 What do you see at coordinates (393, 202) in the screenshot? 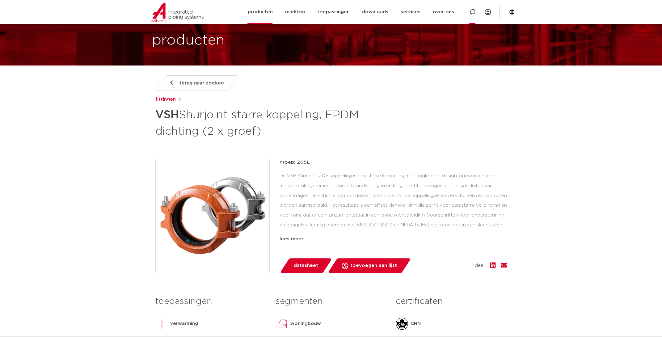
I see `div: De VSH Shurjoint Z05 koppeling is een starre koppeling met ‘angle-pad’ design, ontworpen voor mid...` at bounding box center [393, 202].